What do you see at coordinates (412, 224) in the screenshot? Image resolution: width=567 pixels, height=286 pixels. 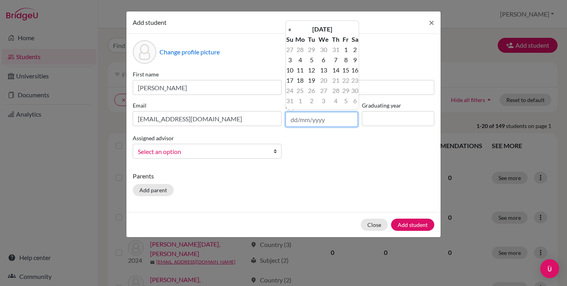 I see `button: Add student` at bounding box center [412, 224].